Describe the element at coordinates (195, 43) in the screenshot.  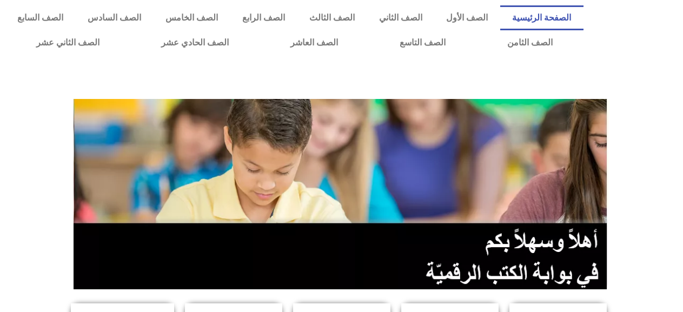
I see `a: الصف الحادي عشر` at that location.